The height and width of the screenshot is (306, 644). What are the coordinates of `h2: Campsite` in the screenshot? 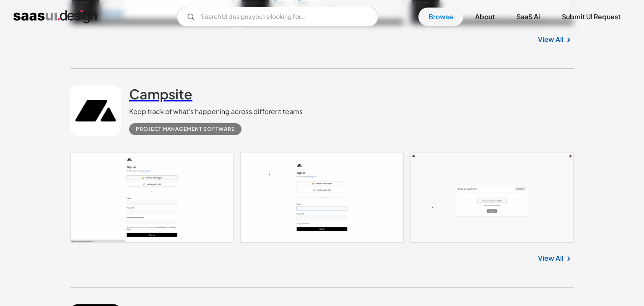 It's located at (160, 94).